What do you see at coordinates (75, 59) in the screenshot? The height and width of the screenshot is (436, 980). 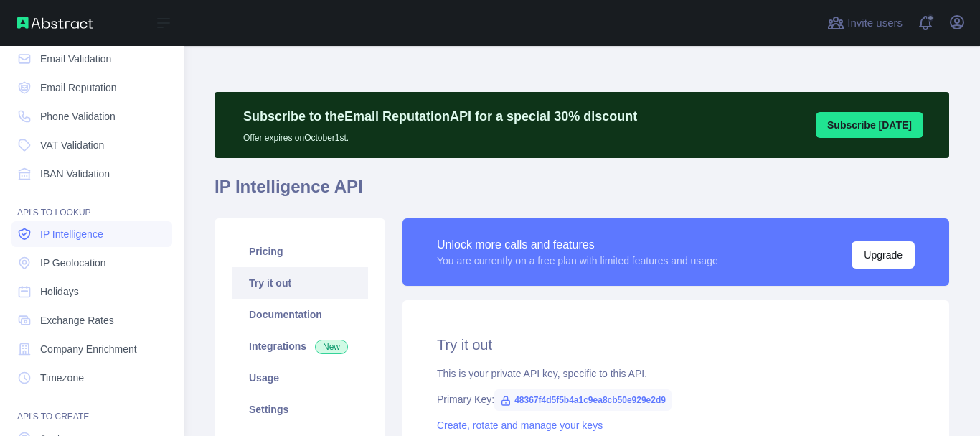 I see `span: Email Validation` at bounding box center [75, 59].